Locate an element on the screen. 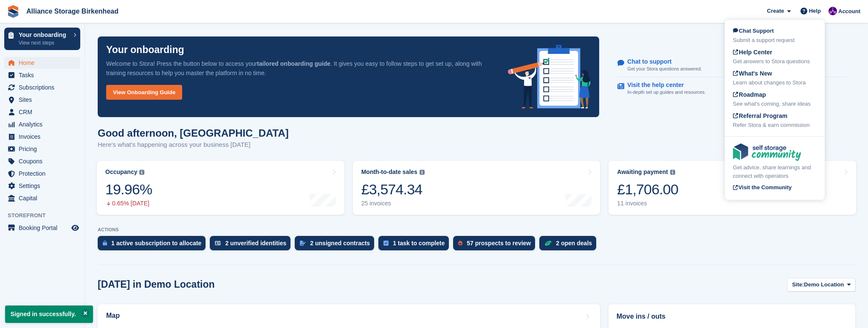 Image resolution: width=868 pixels, height=328 pixels. span: Create is located at coordinates (775, 11).